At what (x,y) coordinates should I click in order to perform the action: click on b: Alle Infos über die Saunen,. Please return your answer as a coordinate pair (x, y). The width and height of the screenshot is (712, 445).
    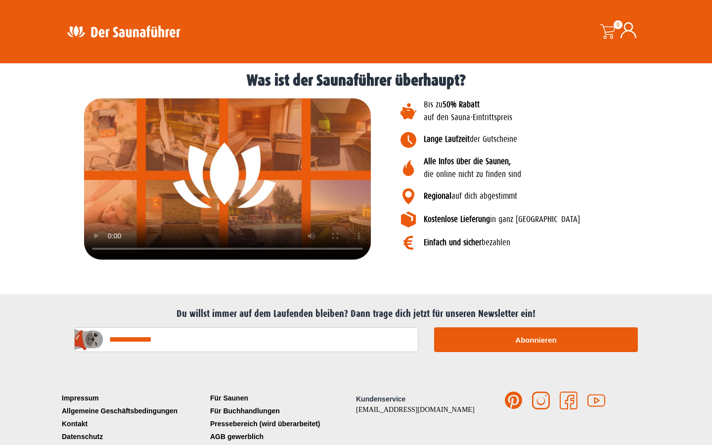
    Looking at the image, I should click on (467, 161).